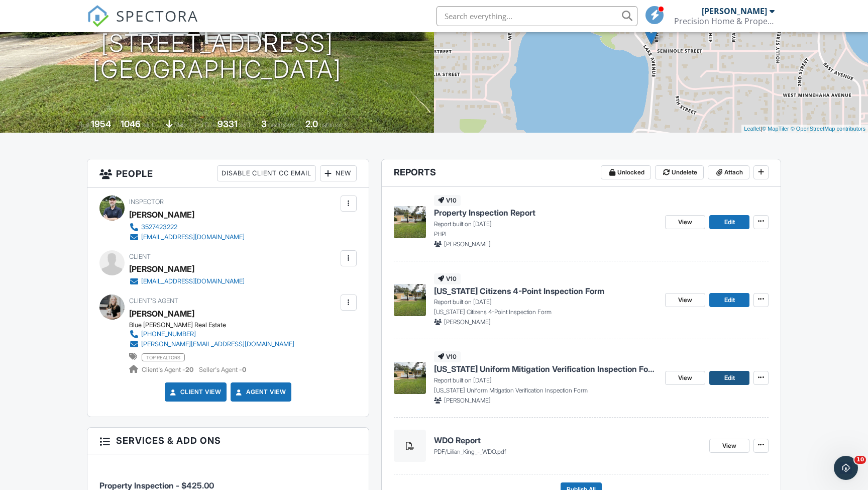 The width and height of the screenshot is (868, 490). What do you see at coordinates (827, 129) in the screenshot?
I see `a: © OpenStreetMap contributors` at bounding box center [827, 129].